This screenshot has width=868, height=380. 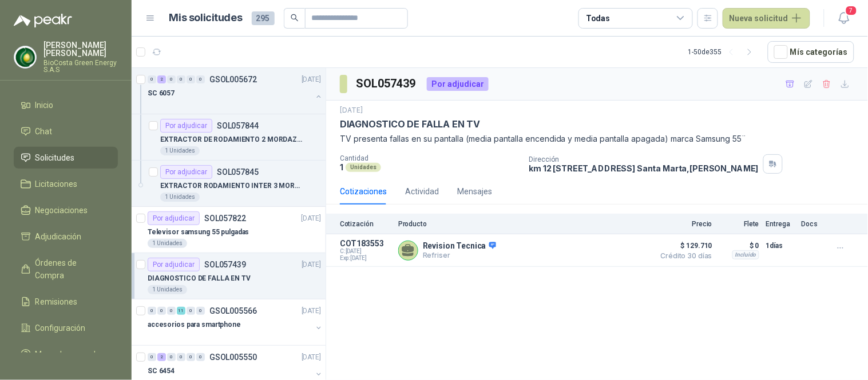 I want to click on span: Solicitudes, so click(x=55, y=158).